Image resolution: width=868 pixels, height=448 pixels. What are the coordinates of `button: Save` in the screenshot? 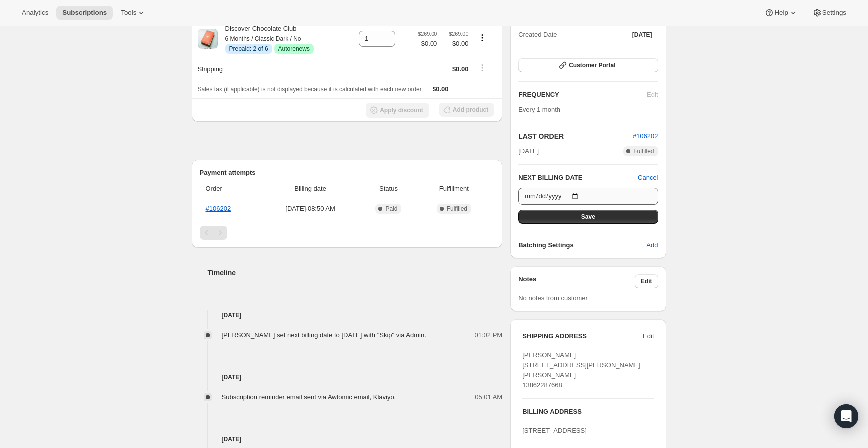 It's located at (588, 216).